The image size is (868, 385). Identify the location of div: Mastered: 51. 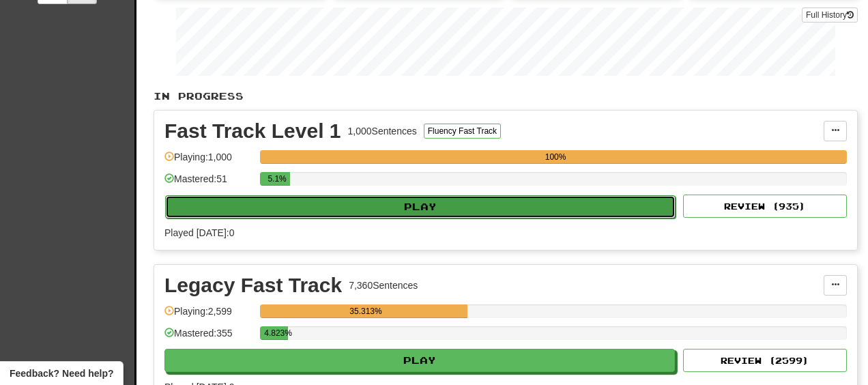
(208, 183).